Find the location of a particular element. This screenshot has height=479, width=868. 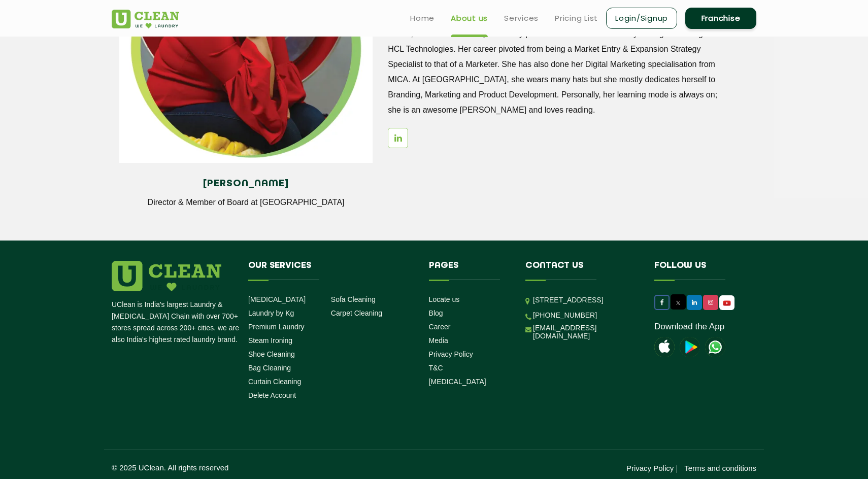

a: Services is located at coordinates (521, 19).